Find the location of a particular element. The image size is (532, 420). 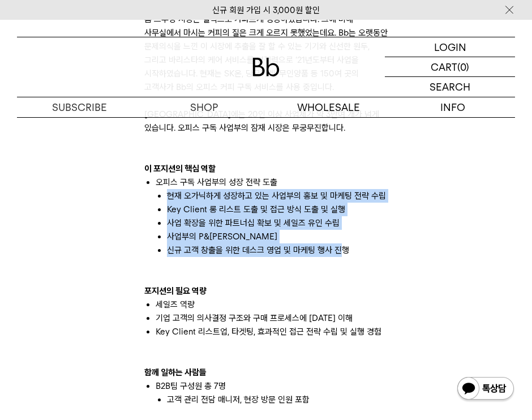

a: SUBSCRIBE is located at coordinates (79, 107).